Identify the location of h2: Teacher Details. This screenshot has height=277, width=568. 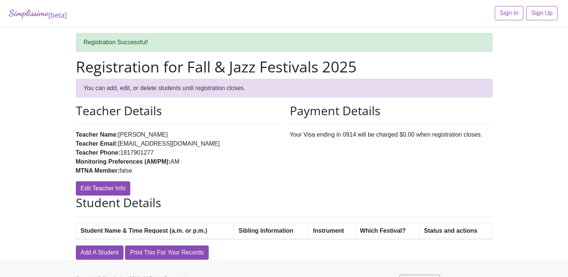
(177, 111).